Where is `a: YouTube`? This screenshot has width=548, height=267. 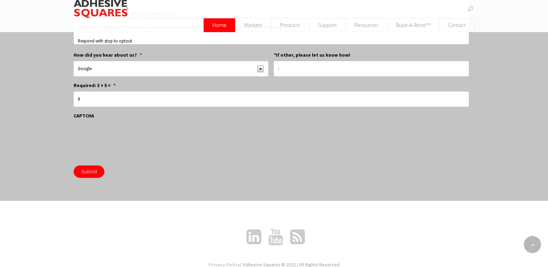
a: YouTube is located at coordinates (276, 237).